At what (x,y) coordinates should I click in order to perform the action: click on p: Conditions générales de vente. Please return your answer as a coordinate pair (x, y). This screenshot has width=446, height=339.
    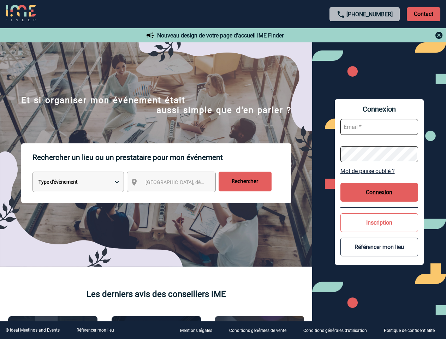
    Looking at the image, I should click on (258, 331).